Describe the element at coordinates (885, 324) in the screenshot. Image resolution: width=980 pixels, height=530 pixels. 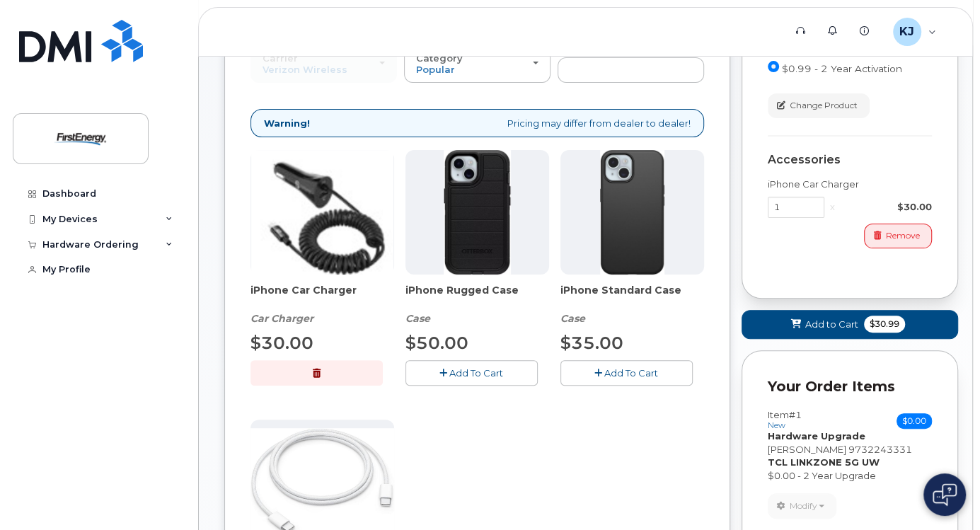
I see `span: $30.99` at that location.